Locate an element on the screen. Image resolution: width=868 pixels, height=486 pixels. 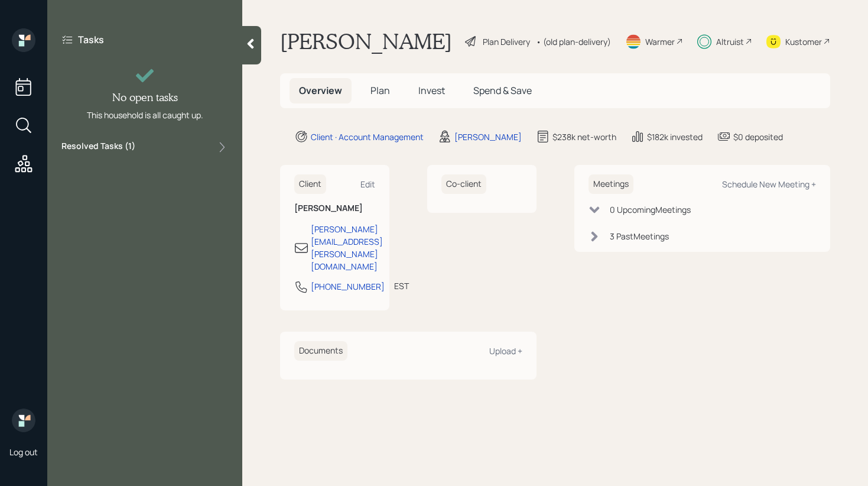
div: Upload + is located at coordinates (506, 351).